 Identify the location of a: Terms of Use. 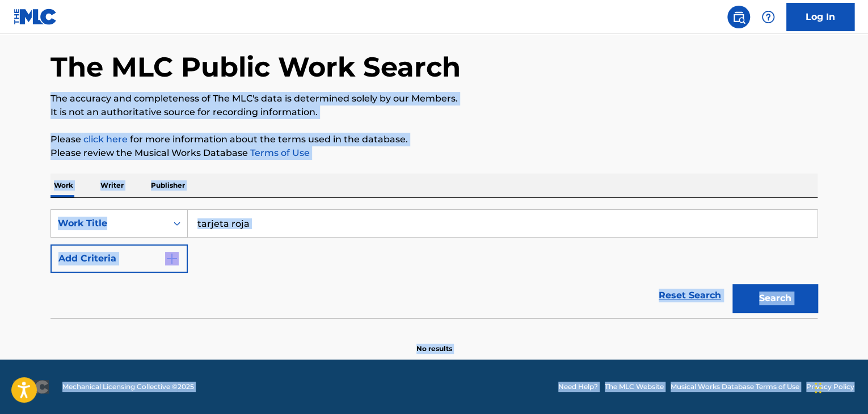
(278, 153).